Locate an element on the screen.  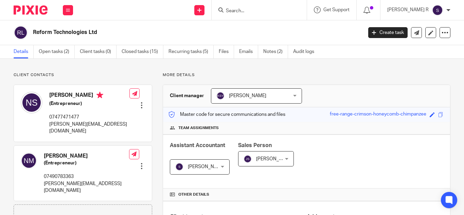
p: Master code for secure communications and files is located at coordinates (227, 115).